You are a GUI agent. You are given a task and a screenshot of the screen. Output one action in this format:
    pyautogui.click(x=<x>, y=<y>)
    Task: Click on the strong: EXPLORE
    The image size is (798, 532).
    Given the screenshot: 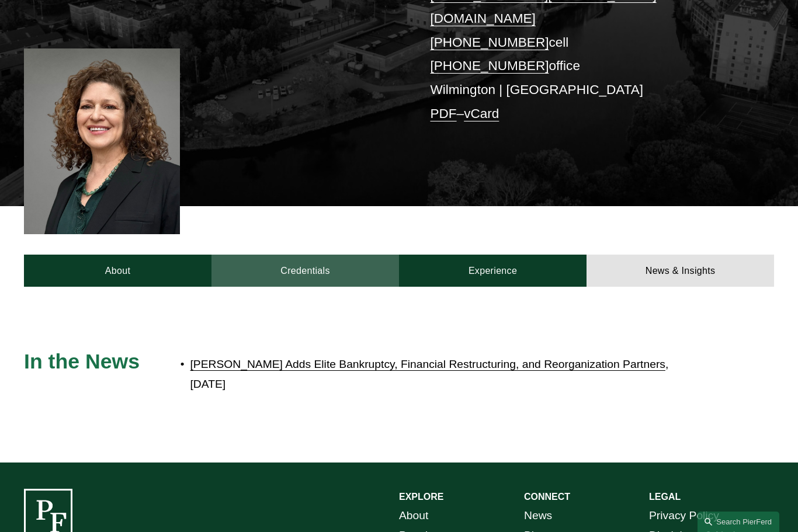 What is the action you would take?
    pyautogui.click(x=421, y=496)
    